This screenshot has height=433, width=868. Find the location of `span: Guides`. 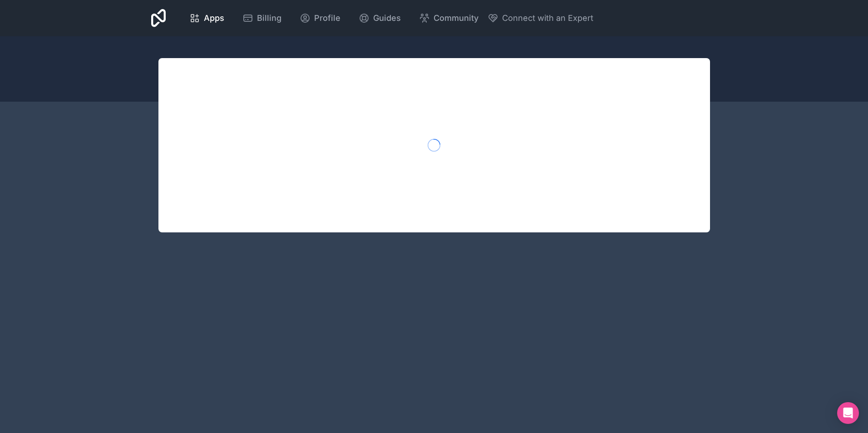

span: Guides is located at coordinates (387, 18).